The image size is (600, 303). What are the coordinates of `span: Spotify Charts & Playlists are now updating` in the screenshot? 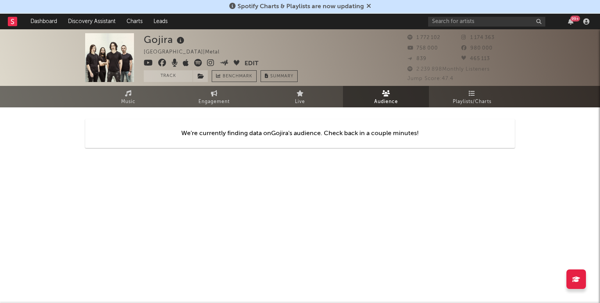 It's located at (301, 7).